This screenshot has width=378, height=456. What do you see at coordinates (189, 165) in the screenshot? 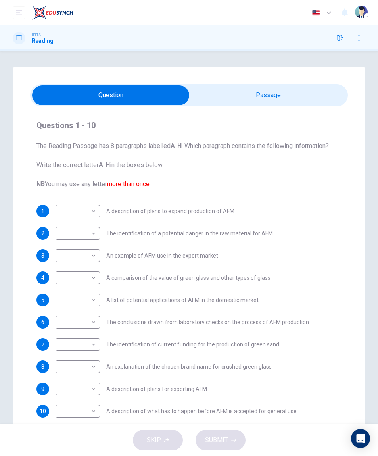
I see `span: The Reading Passage has 8 paragraphs labelled . Which paragraph contains the following informatio...` at bounding box center [189, 165].